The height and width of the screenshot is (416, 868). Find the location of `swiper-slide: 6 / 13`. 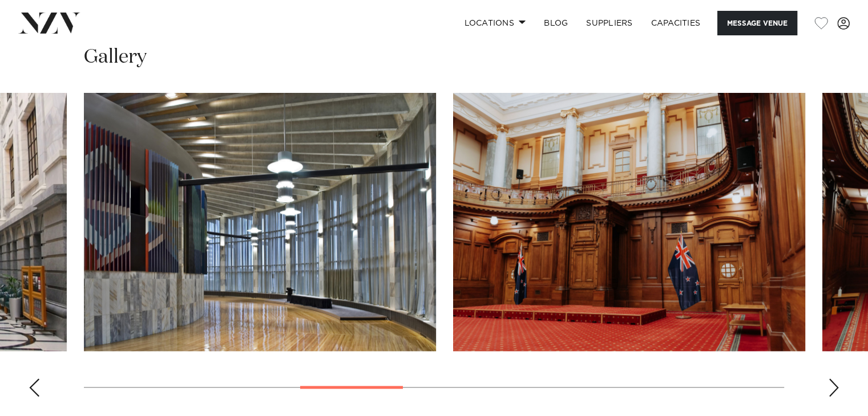

swiper-slide: 6 / 13 is located at coordinates (629, 222).